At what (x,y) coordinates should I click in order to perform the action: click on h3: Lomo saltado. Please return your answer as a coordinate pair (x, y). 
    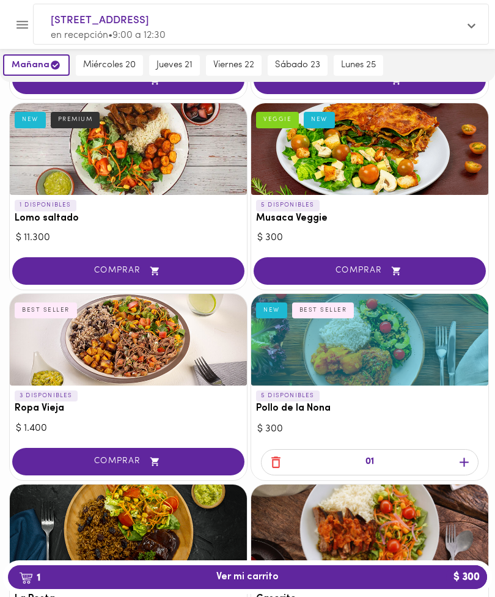
    Looking at the image, I should click on (128, 219).